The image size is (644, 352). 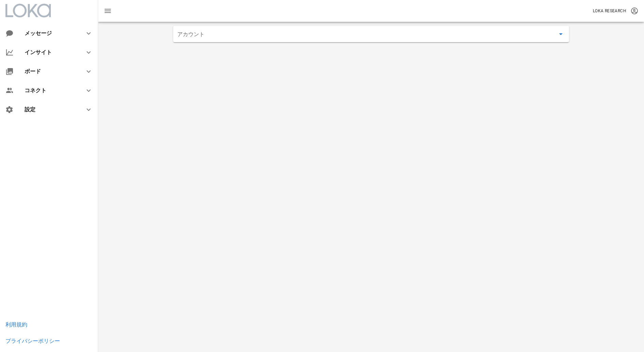 I want to click on div: ボード, so click(x=50, y=72).